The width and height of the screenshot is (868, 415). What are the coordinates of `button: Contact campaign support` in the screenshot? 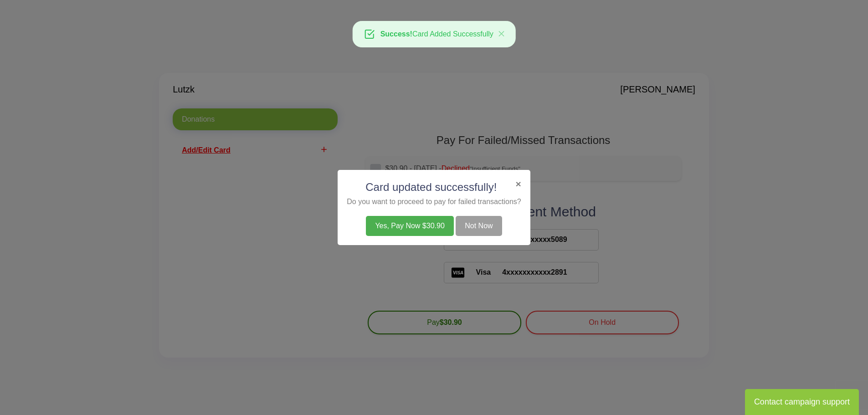 It's located at (802, 402).